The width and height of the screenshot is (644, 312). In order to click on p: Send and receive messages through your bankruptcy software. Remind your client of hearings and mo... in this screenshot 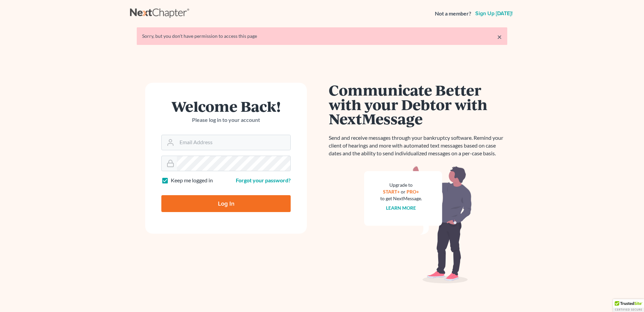, I will do `click(418, 145)`.